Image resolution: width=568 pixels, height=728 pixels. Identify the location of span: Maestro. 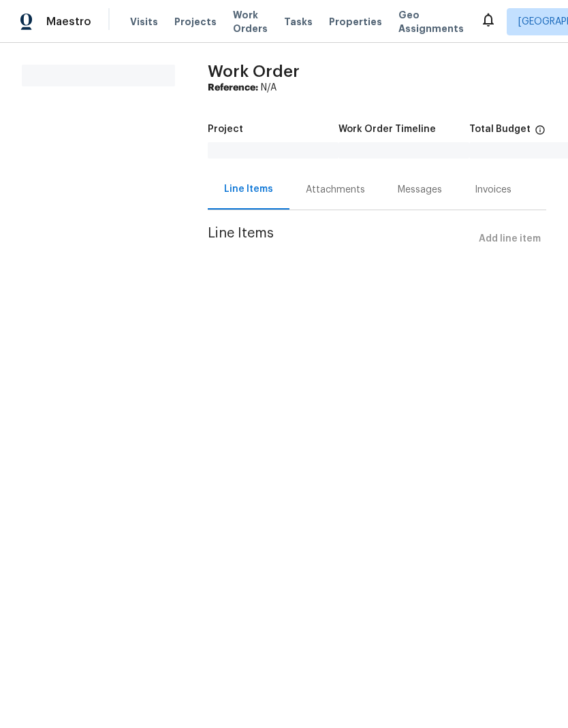
(69, 22).